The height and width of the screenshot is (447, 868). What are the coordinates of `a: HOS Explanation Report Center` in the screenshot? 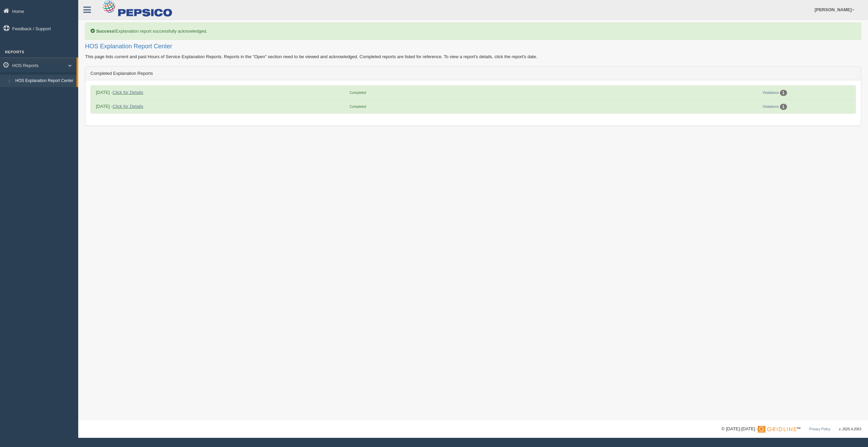 It's located at (45, 81).